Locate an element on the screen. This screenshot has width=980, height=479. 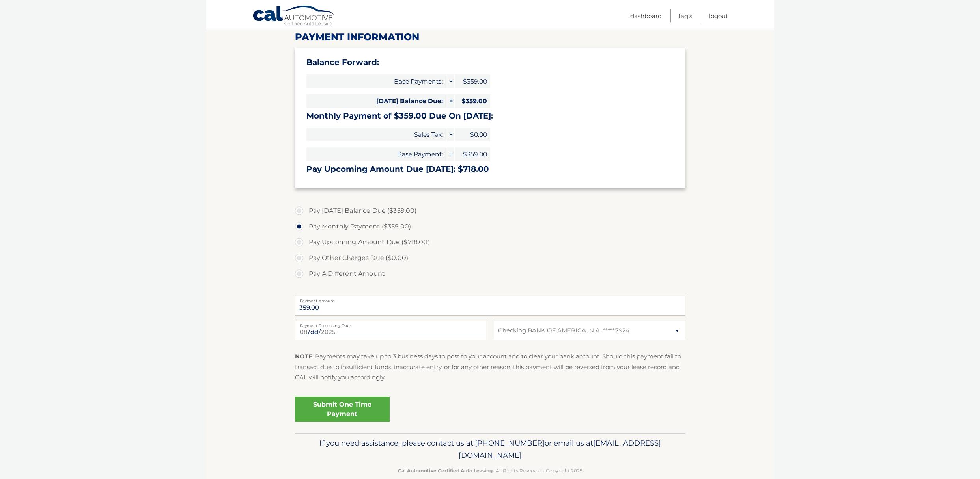
strong: Cal Automotive Certified Auto Leasing is located at coordinates (445, 470).